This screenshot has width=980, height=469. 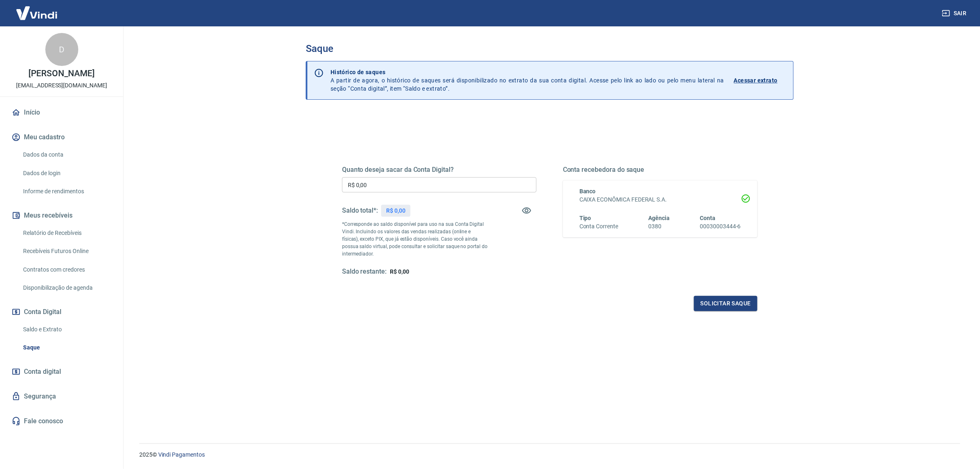 I want to click on h6: Conta Corrente, so click(x=599, y=226).